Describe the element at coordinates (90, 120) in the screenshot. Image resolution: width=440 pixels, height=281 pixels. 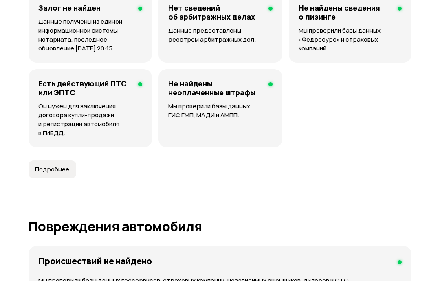
I see `p: Он нужен для заключения договора купли-продажи и регистрации автомобиля в ГИБДД.` at that location.